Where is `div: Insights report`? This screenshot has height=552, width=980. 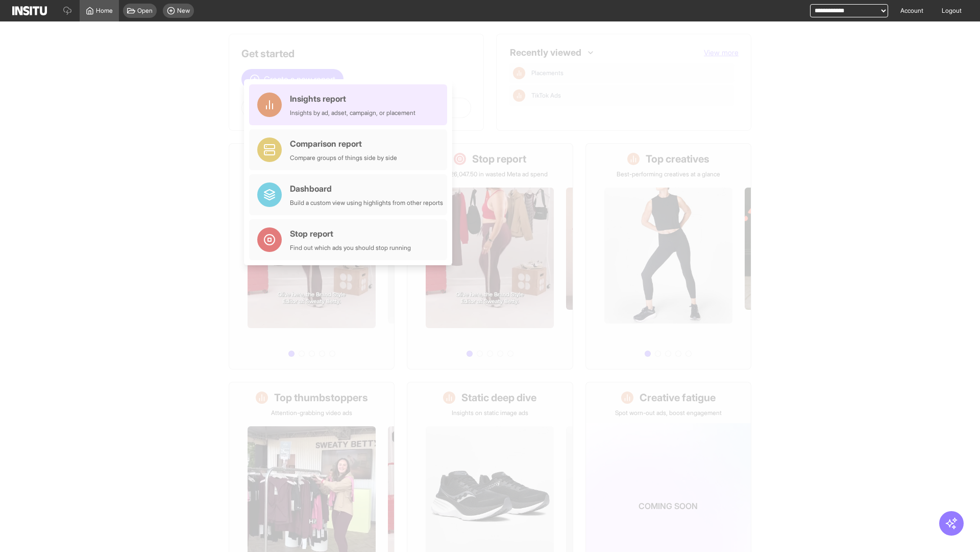 div: Insights report is located at coordinates (353, 98).